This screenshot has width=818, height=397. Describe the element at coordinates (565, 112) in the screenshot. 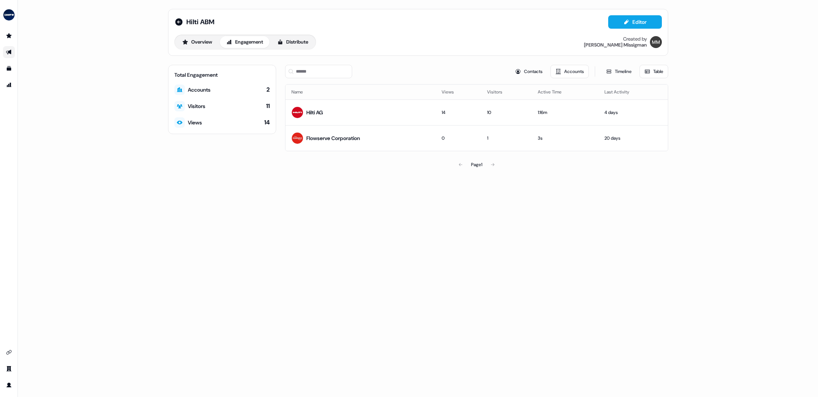

I see `div: 1:16m` at that location.